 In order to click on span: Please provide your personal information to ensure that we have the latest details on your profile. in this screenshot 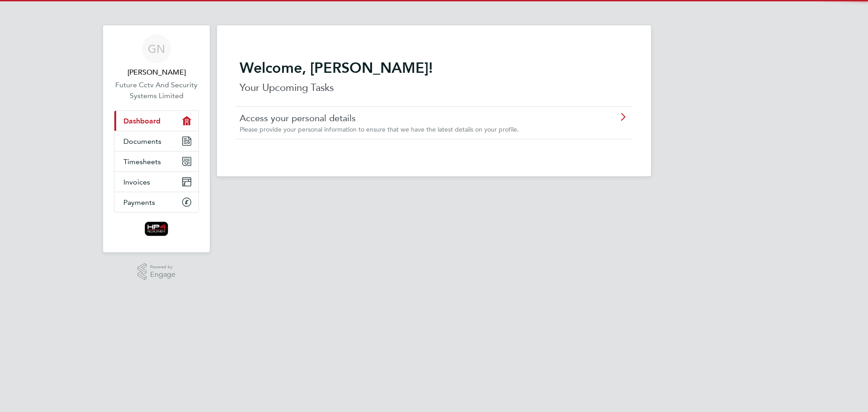, I will do `click(379, 129)`.